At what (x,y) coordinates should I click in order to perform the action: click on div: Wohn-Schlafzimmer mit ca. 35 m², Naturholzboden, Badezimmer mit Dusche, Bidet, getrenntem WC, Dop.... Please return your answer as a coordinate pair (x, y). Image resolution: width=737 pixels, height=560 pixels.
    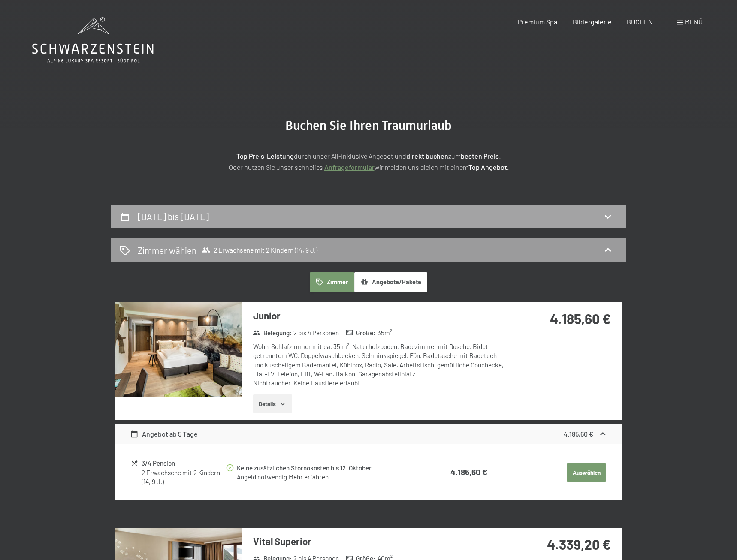
    Looking at the image, I should click on (381, 365).